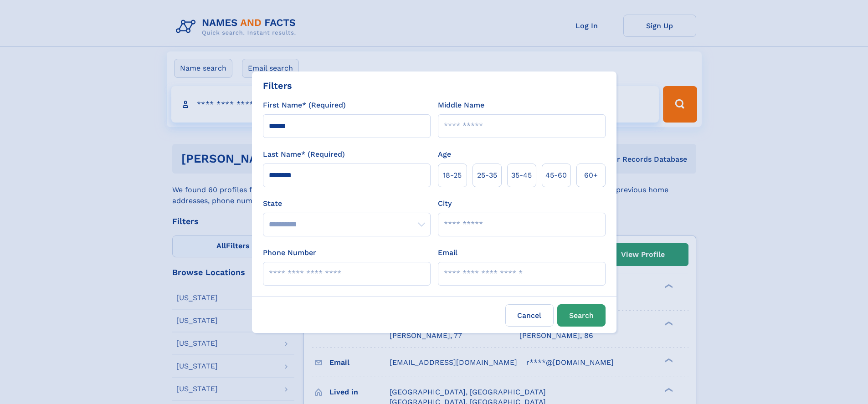 Image resolution: width=868 pixels, height=404 pixels. I want to click on span: 35‑45, so click(521, 175).